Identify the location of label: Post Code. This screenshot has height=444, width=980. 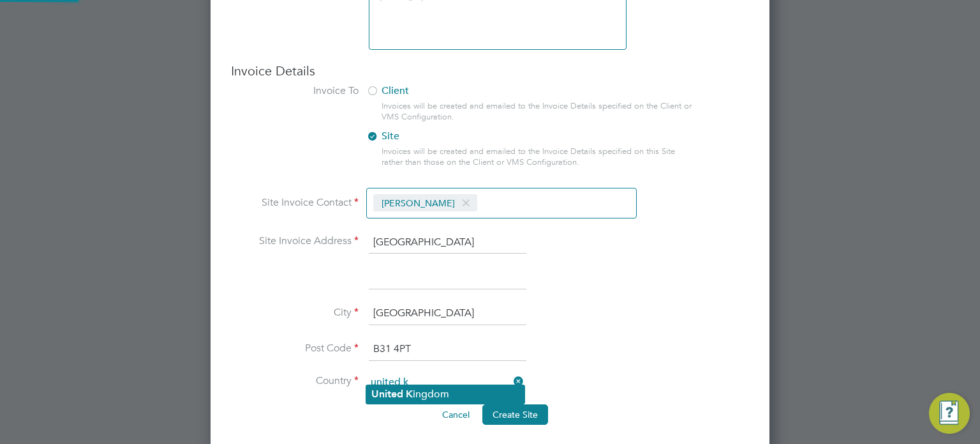
(295, 348).